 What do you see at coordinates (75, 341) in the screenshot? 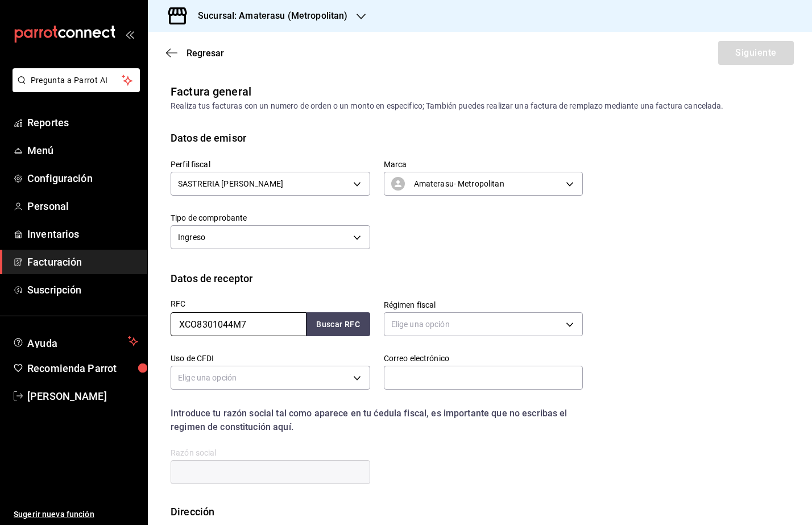
I see `span: Ayuda` at bounding box center [75, 341].